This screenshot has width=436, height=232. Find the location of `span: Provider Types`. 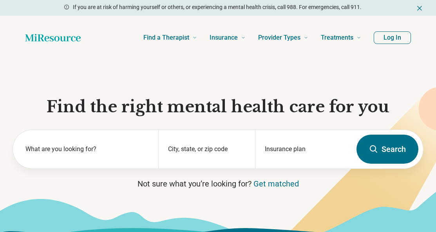

span: Provider Types is located at coordinates (279, 38).